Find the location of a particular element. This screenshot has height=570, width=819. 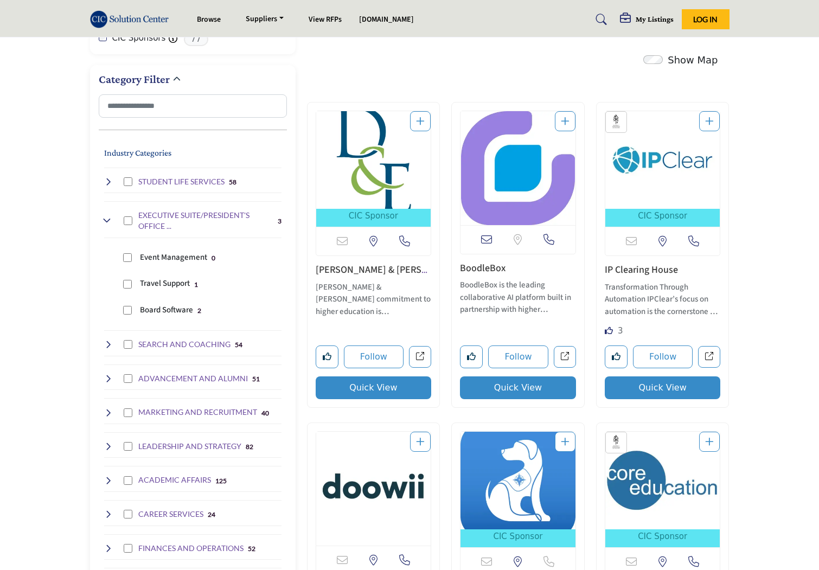

a: Open ipclear in new tab is located at coordinates (709, 357).